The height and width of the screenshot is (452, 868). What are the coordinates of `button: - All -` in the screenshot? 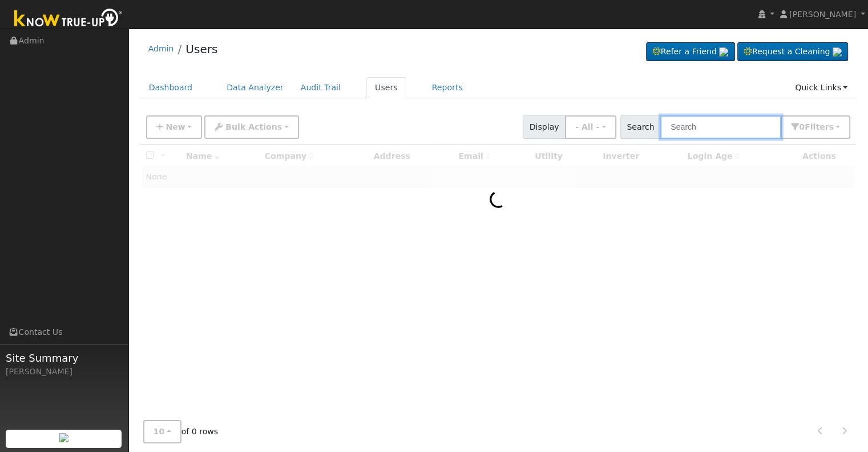 It's located at (591, 127).